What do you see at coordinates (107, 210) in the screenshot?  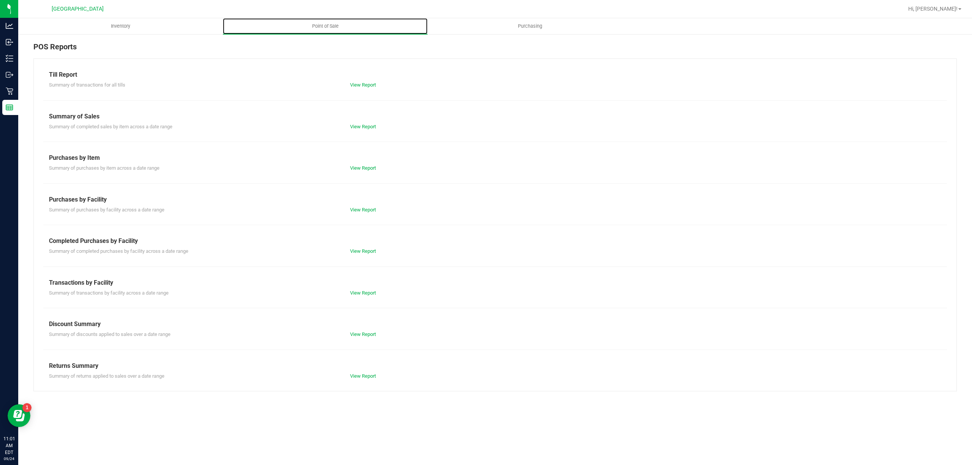 I see `span: Summary of purchases by facility across a date range` at bounding box center [107, 210].